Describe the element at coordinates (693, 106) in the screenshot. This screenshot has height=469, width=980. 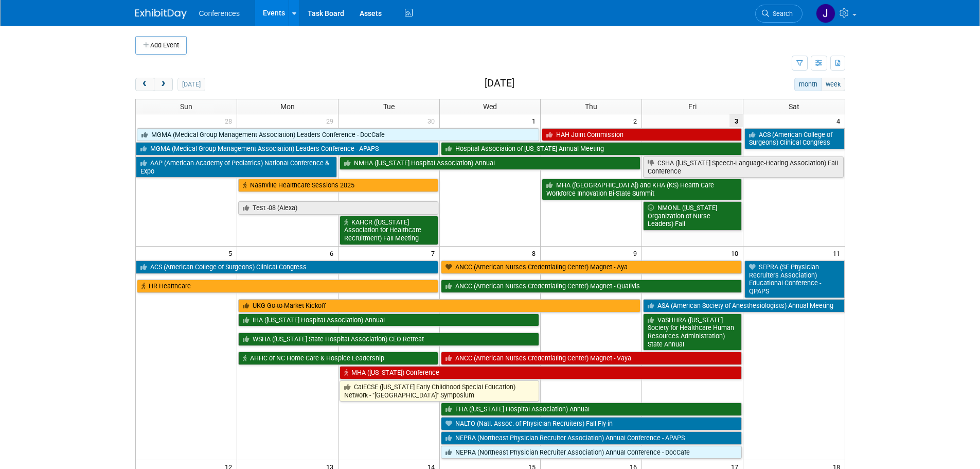
I see `span: Fri` at that location.